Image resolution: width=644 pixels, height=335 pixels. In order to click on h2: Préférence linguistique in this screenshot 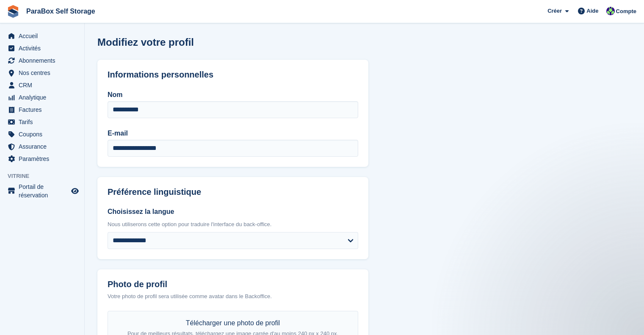, I will do `click(233, 192)`.